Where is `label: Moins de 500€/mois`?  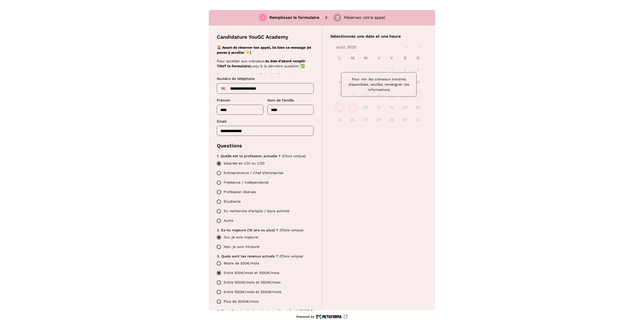
label: Moins de 500€/mois is located at coordinates (264, 263).